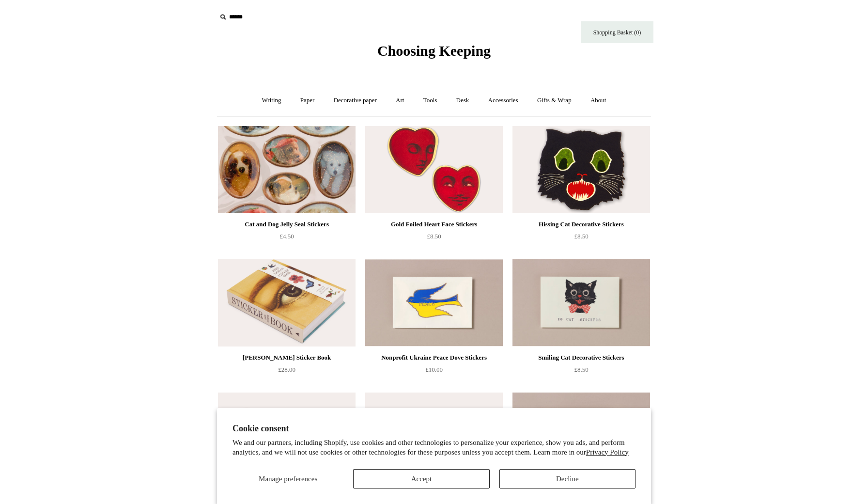 The width and height of the screenshot is (868, 504). What do you see at coordinates (581, 303) in the screenshot?
I see `img: Smiling Cat Decorative Stickers` at bounding box center [581, 303].